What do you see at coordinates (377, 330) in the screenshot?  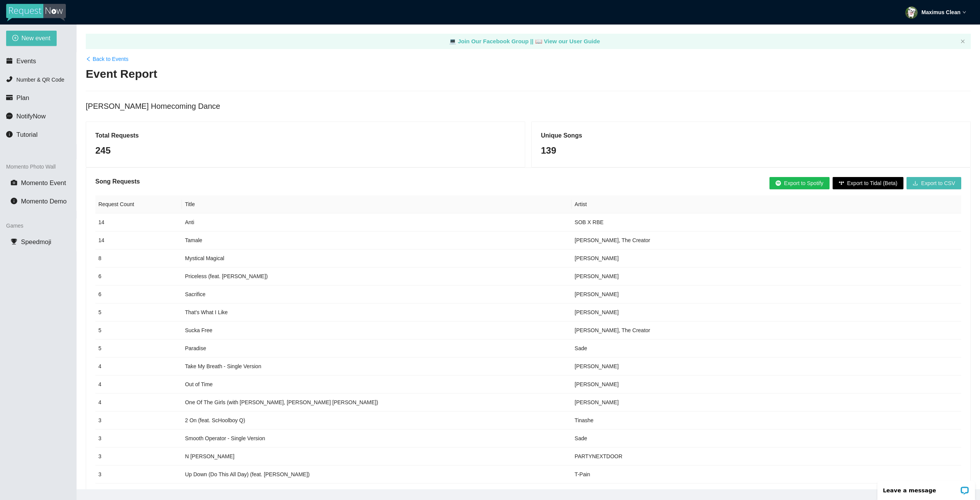 I see `td: Sucka Free` at bounding box center [377, 330].